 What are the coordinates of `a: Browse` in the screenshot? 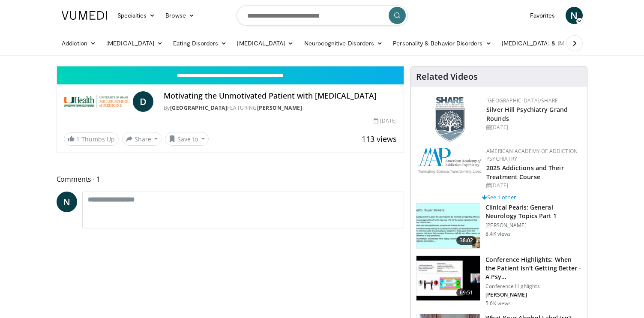 It's located at (180, 15).